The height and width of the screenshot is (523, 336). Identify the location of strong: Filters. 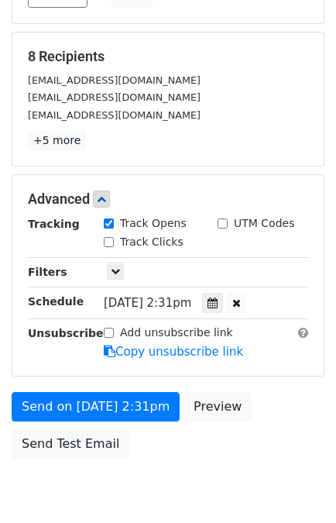
(47, 272).